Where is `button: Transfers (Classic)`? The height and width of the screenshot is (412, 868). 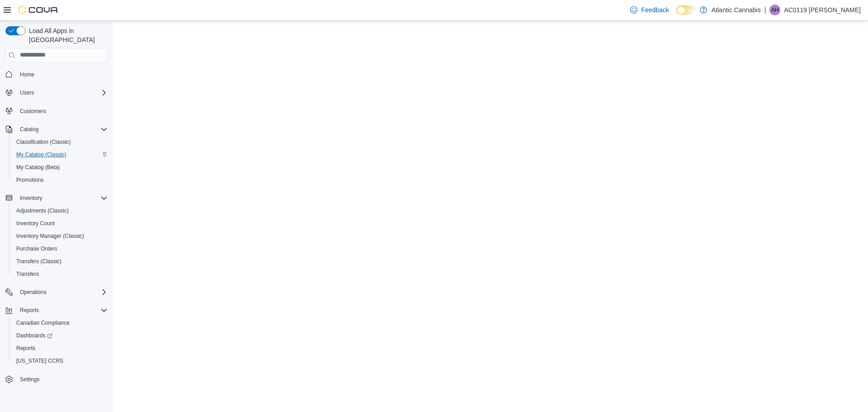
button: Transfers (Classic) is located at coordinates (60, 262).